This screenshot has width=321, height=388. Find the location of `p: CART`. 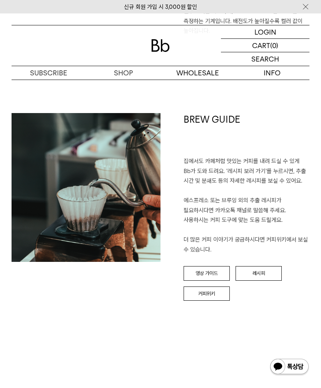

p: CART is located at coordinates (261, 45).